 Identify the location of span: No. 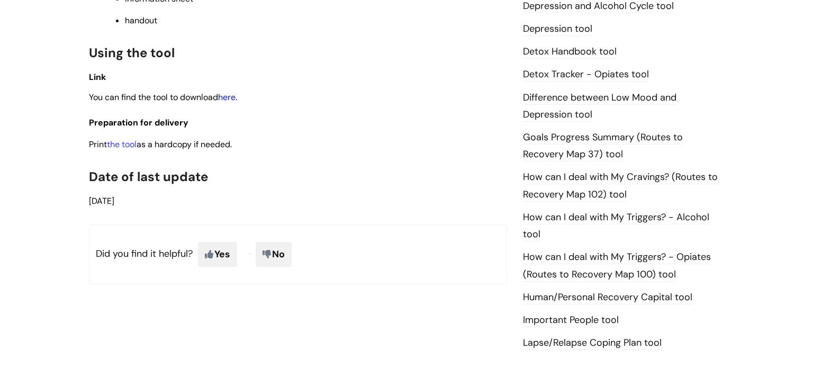
(274, 254).